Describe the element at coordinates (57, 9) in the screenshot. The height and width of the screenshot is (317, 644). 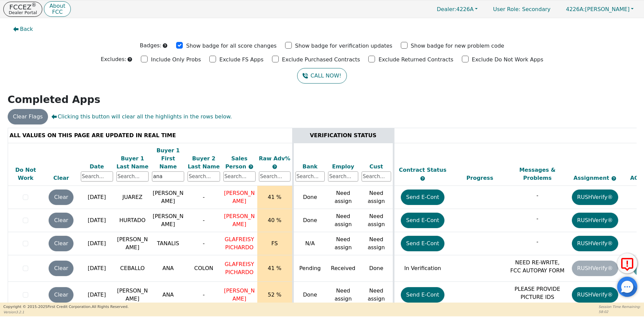
I see `a: AboutFCC` at that location.